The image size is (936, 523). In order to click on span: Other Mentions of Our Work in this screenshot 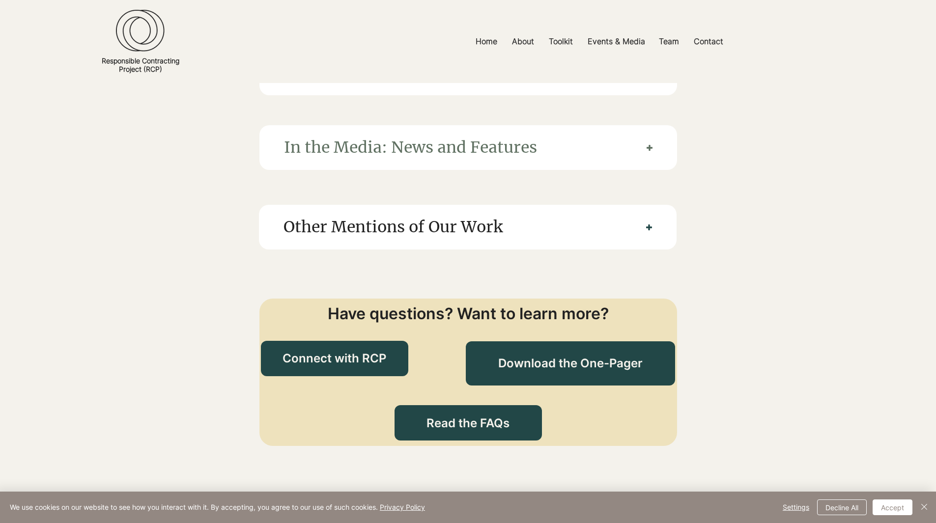, I will do `click(453, 227)`.